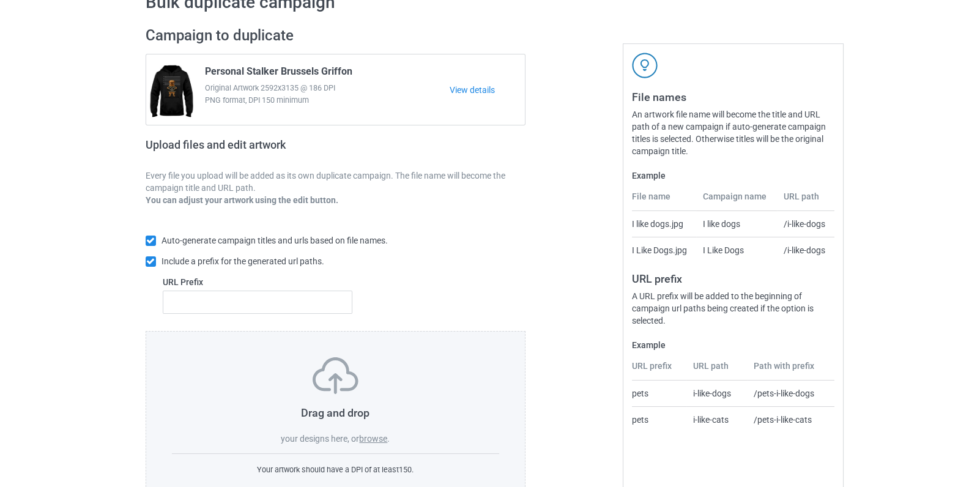  What do you see at coordinates (737, 250) in the screenshot?
I see `td: I Like Dogs` at bounding box center [737, 250].